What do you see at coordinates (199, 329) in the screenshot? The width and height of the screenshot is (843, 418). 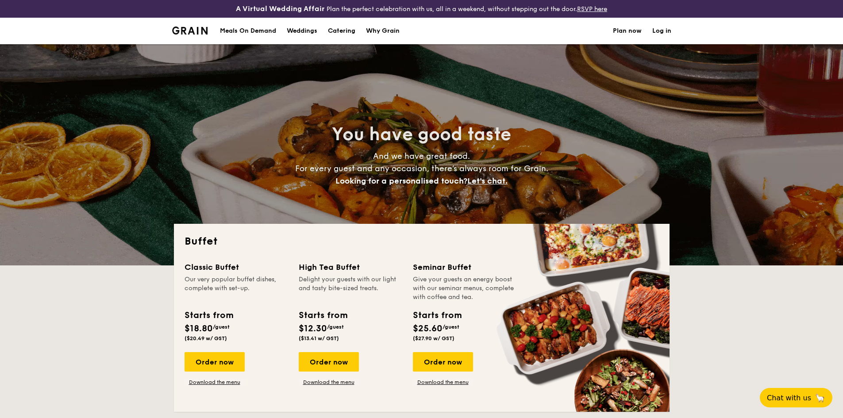 I see `span: $18.80` at bounding box center [199, 329].